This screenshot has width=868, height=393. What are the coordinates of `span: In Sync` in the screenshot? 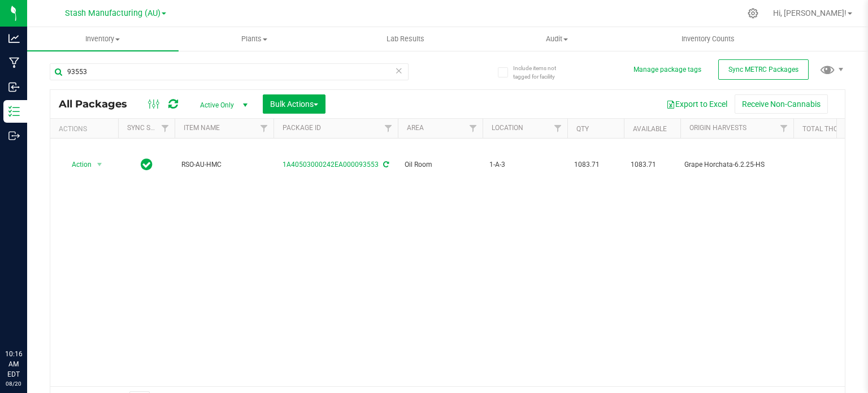 It's located at (146, 165).